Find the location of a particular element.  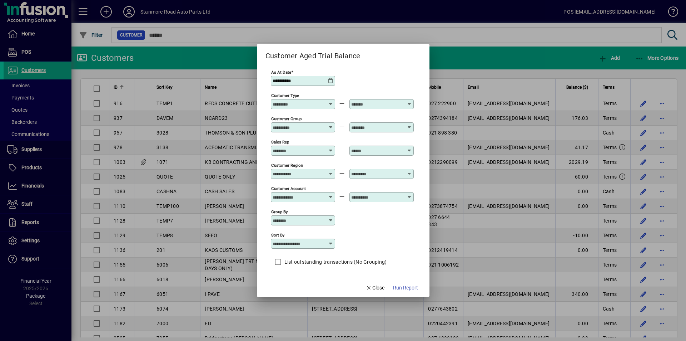

mat-label: Customer Account is located at coordinates (289, 188).